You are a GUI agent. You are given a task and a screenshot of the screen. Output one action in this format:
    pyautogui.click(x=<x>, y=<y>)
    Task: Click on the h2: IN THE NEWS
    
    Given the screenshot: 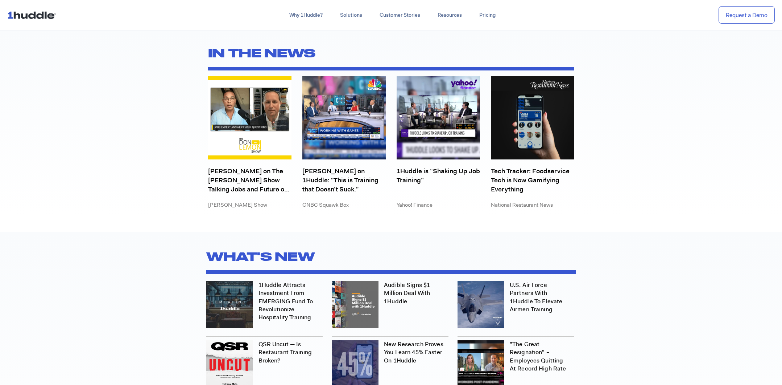 What is the action you would take?
    pyautogui.click(x=391, y=53)
    